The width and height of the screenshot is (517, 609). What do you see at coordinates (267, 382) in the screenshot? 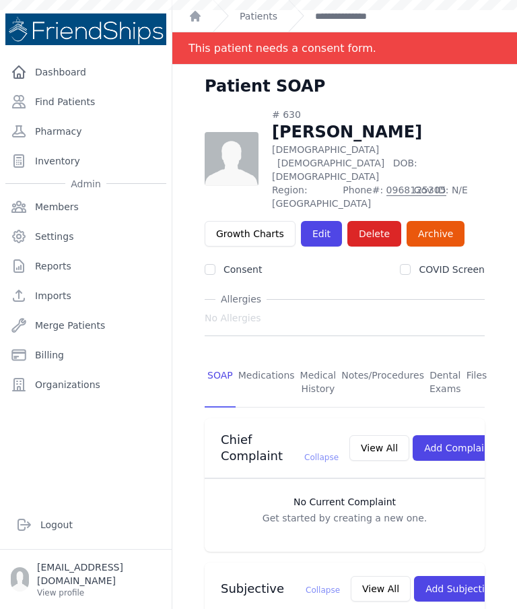
I see `a: Medications` at bounding box center [267, 382].